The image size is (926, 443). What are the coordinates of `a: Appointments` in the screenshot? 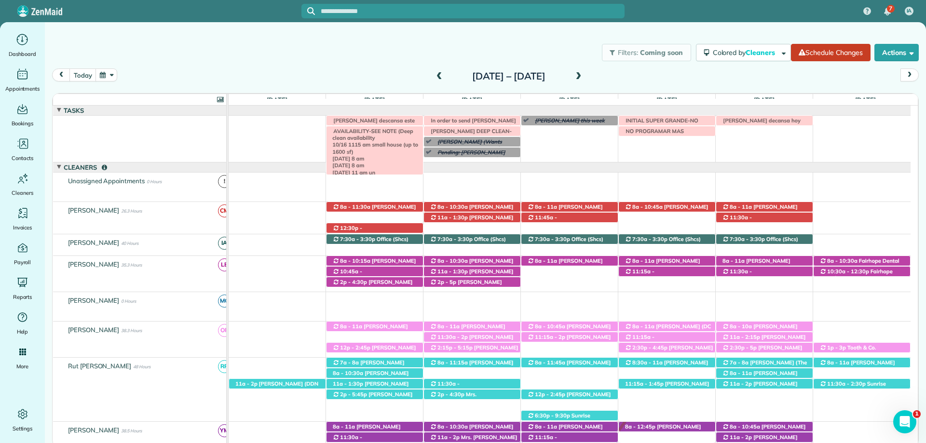 It's located at (22, 80).